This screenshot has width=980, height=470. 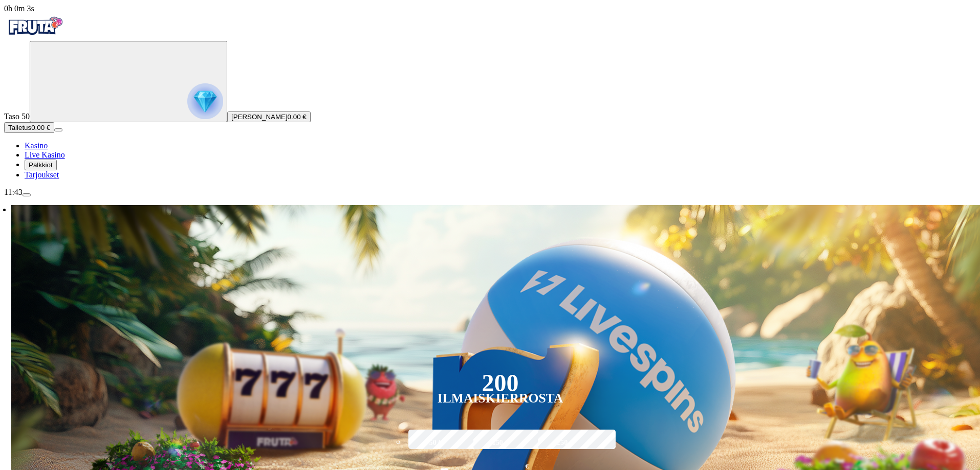 What do you see at coordinates (29, 127) in the screenshot?
I see `button: Talletusplus icon0.00 €` at bounding box center [29, 127].